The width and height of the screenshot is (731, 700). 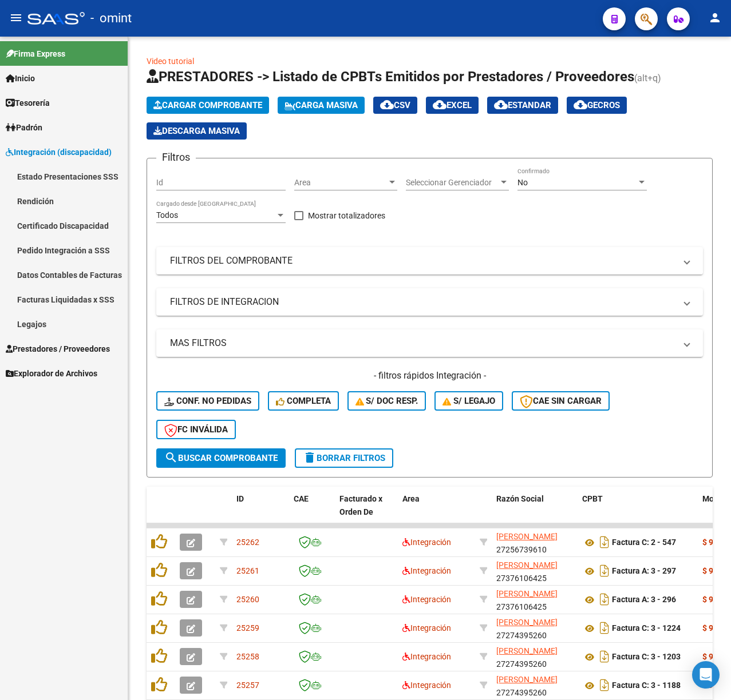 I want to click on span: Prestadores / Proveedores, so click(x=57, y=349).